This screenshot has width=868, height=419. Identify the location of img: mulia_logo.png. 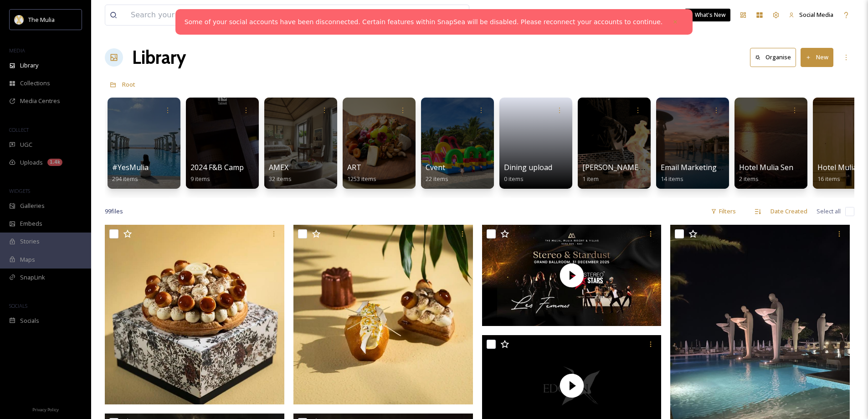
(19, 19).